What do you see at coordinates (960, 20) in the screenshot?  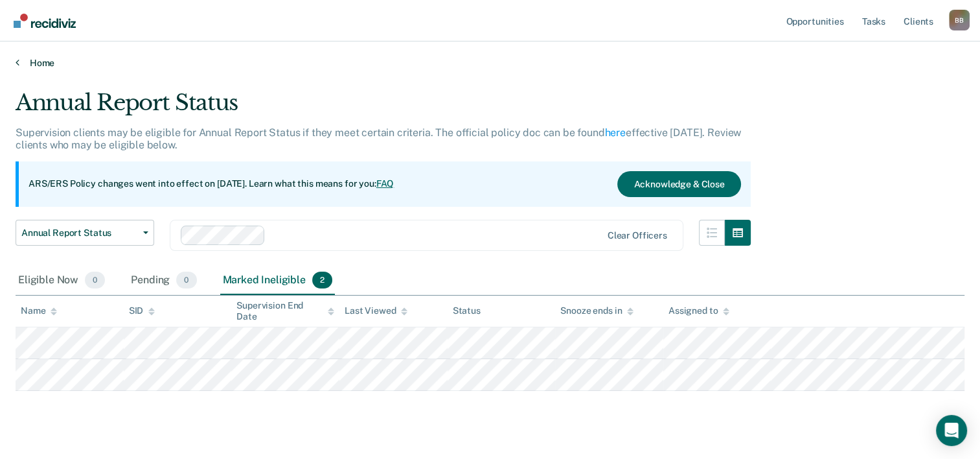 I see `button: Profile dropdown button` at bounding box center [960, 20].